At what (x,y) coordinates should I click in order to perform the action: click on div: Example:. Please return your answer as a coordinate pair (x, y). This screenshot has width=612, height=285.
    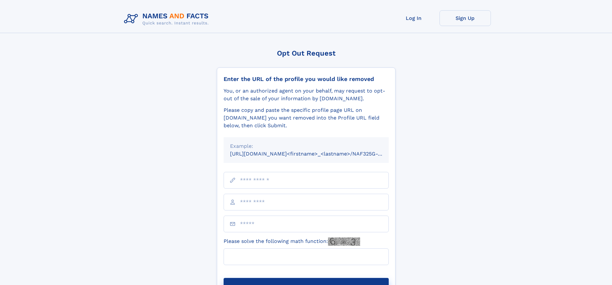
    Looking at the image, I should click on (306, 146).